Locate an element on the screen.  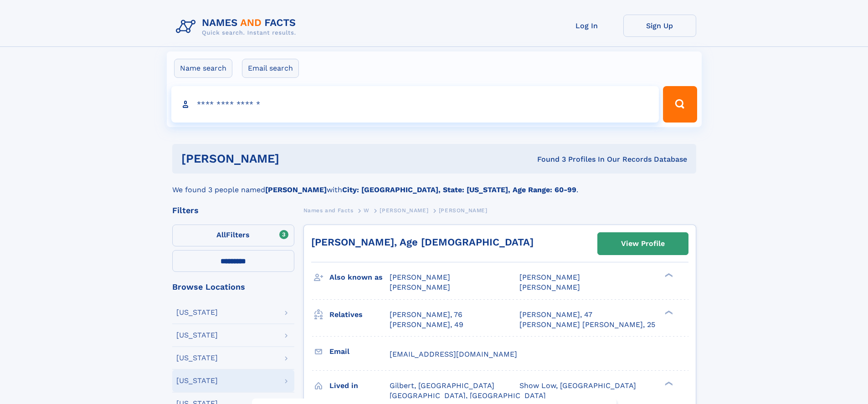
input: search input is located at coordinates (415, 105).